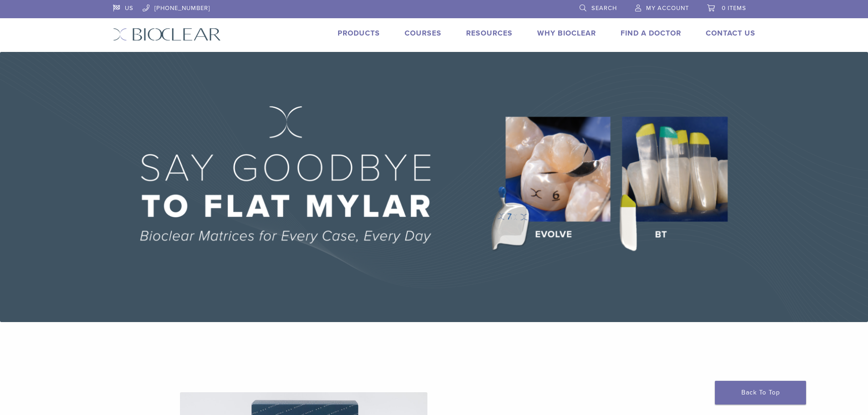 Image resolution: width=868 pixels, height=415 pixels. Describe the element at coordinates (651, 33) in the screenshot. I see `a: Find A Doctor` at that location.